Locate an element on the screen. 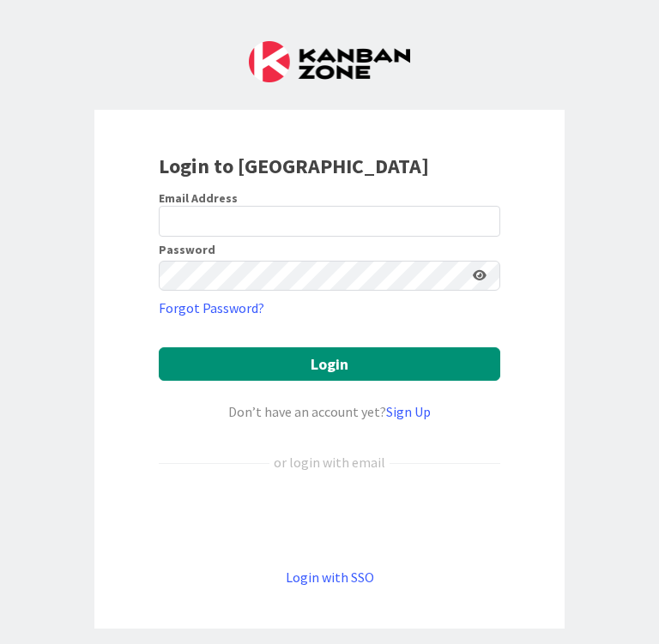 The height and width of the screenshot is (644, 659). div: Don’t have an account yet? is located at coordinates (330, 412).